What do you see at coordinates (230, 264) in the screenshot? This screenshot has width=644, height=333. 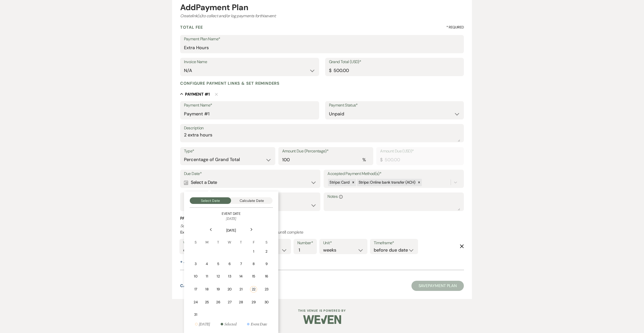 I see `div: 6` at bounding box center [230, 264].